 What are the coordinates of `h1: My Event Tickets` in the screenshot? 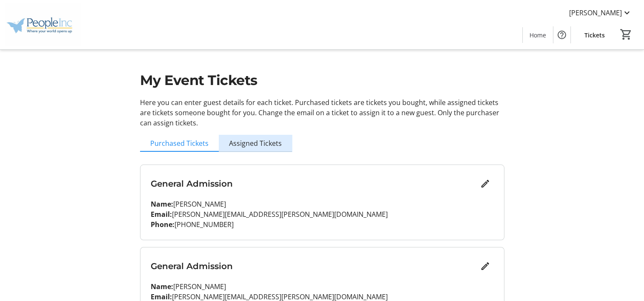 It's located at (322, 81).